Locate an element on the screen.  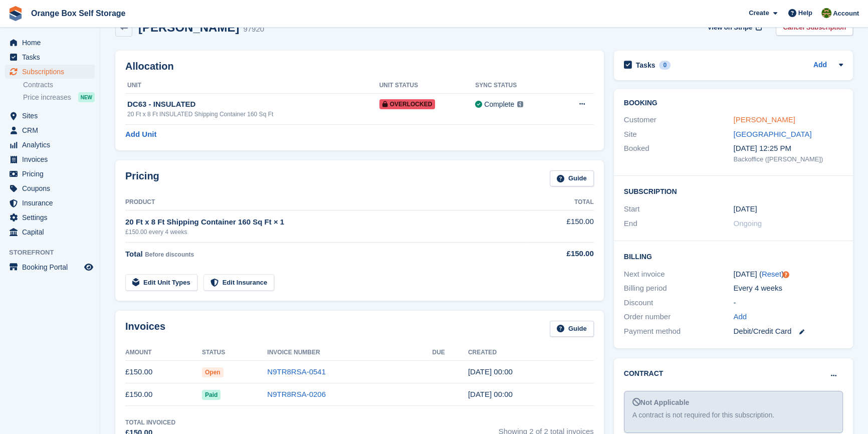
span: Help is located at coordinates (805, 13).